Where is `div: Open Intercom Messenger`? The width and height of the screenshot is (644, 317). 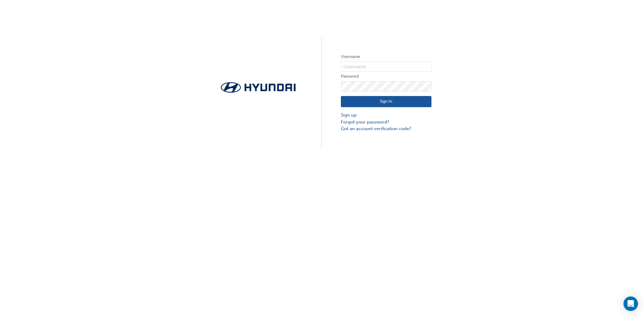
div: Open Intercom Messenger is located at coordinates (630, 303).